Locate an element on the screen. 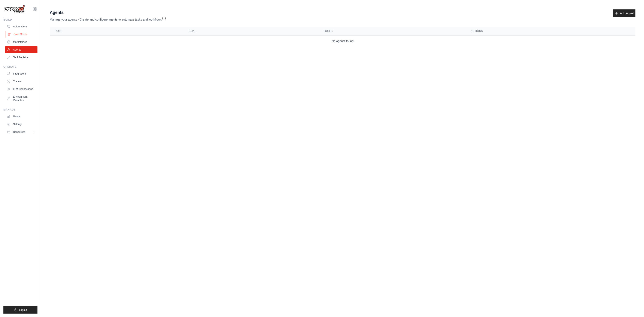 The image size is (644, 317). h2: Agents is located at coordinates (108, 12).